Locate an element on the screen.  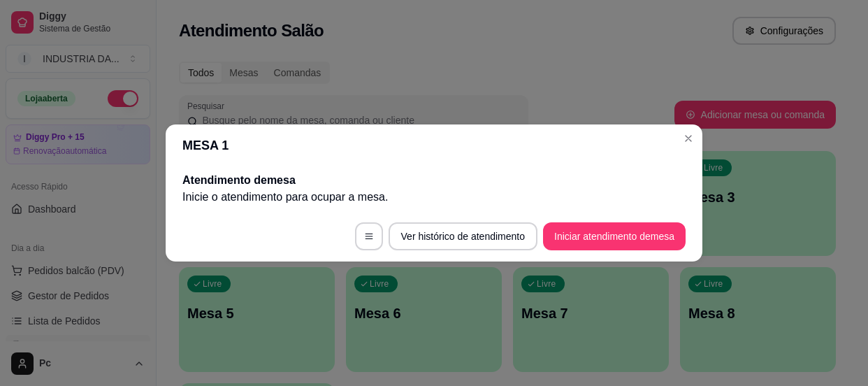
h2: Atendimento de mesa is located at coordinates (434, 180).